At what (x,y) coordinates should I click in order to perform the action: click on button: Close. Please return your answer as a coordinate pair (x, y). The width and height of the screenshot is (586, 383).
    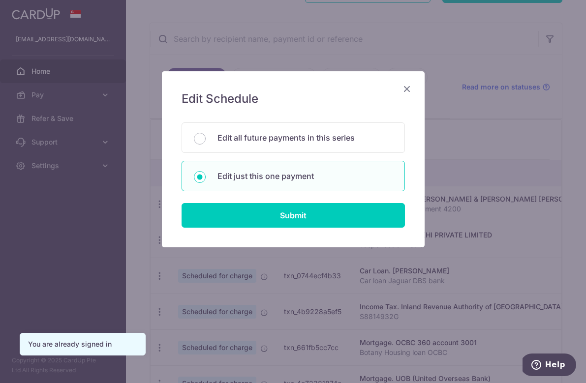
    Looking at the image, I should click on (407, 89).